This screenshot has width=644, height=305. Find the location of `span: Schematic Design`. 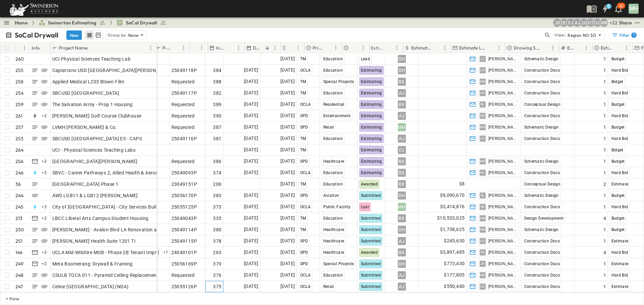

span: Schematic Design is located at coordinates (541, 127).